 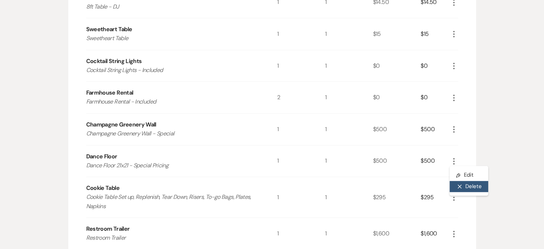 What do you see at coordinates (172, 238) in the screenshot?
I see `p: Restroom Trailer` at bounding box center [172, 238].